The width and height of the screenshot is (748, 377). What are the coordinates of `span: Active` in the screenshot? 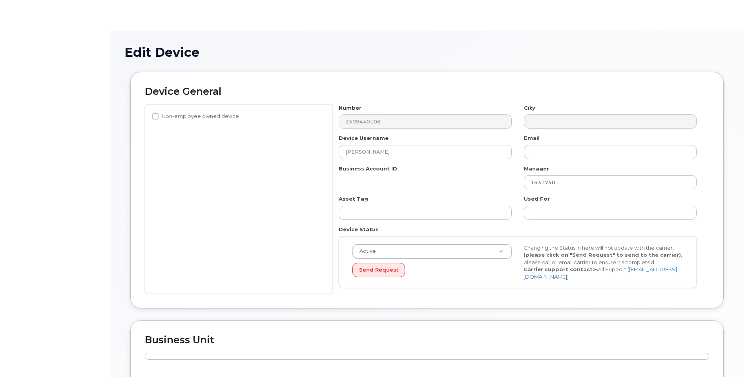 It's located at (365, 251).